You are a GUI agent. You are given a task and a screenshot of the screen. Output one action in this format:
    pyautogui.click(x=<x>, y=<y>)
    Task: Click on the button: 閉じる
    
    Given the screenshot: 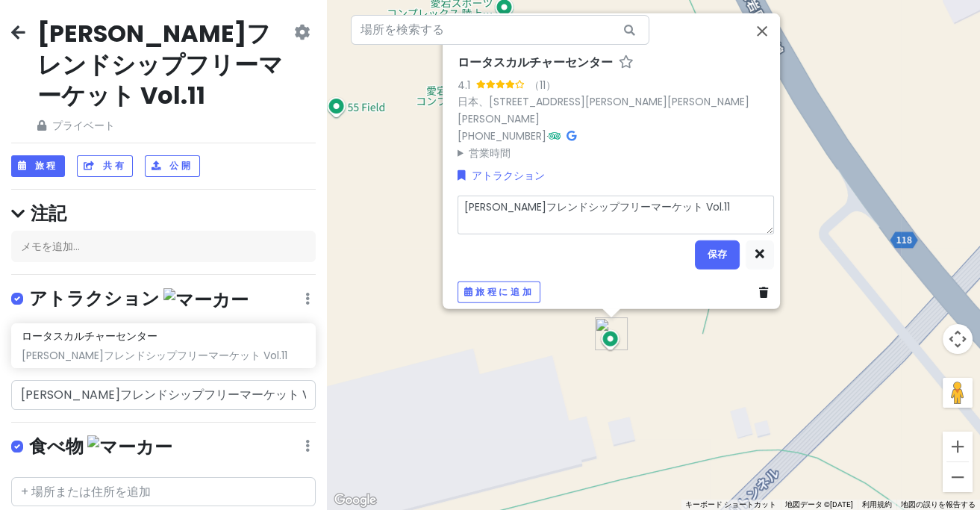 What is the action you would take?
    pyautogui.click(x=762, y=30)
    